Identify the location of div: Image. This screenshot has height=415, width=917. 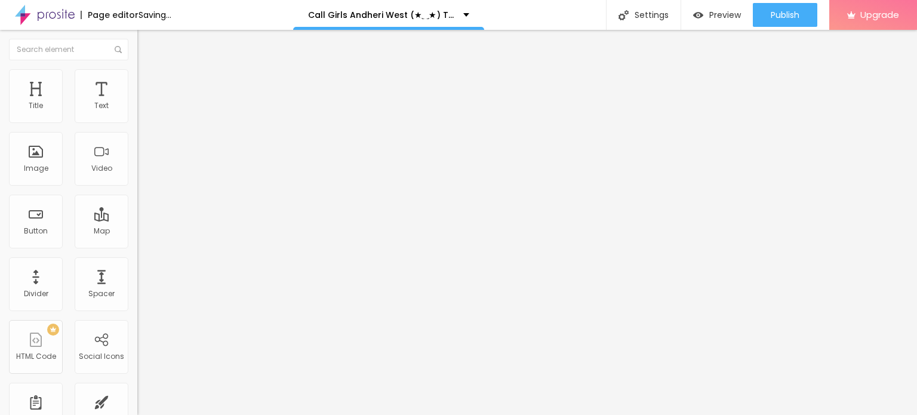
(36, 168).